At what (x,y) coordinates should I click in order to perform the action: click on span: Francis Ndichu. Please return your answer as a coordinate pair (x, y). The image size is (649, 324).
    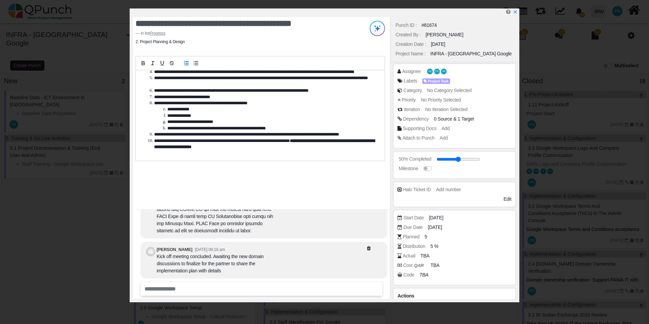
    Looking at the image, I should click on (437, 71).